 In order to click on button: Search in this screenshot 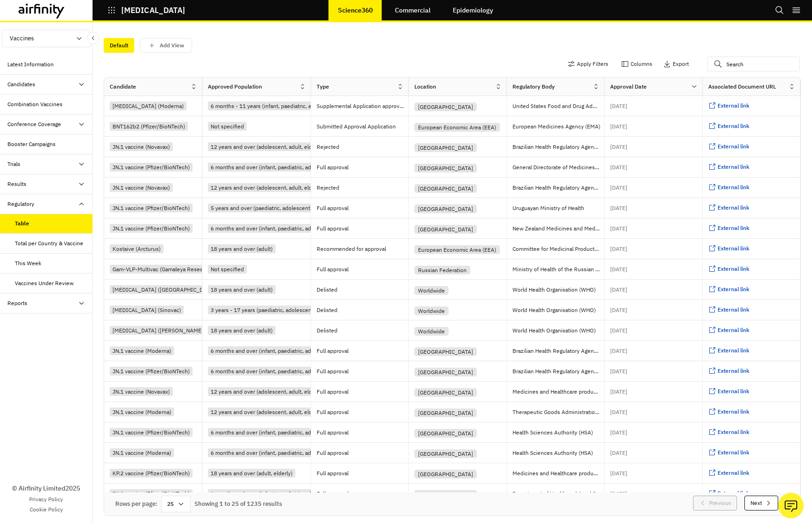, I will do `click(779, 10)`.